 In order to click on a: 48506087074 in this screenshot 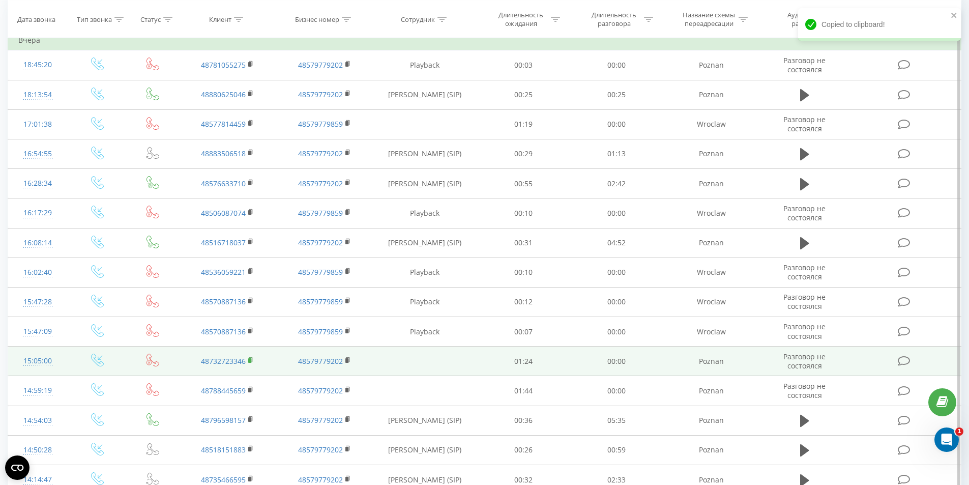, I will do `click(223, 213)`.